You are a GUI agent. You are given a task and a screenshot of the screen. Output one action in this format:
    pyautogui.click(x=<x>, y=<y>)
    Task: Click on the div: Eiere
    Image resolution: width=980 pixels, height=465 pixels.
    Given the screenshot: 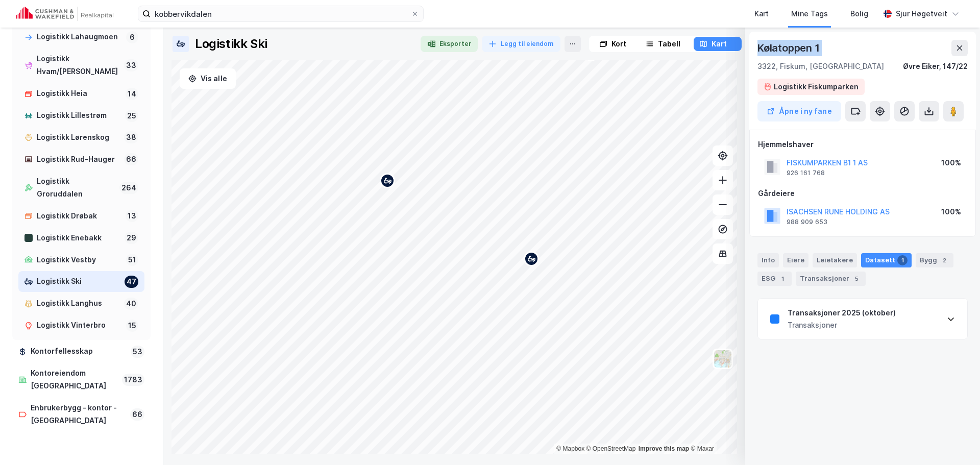 What is the action you would take?
    pyautogui.click(x=795, y=261)
    